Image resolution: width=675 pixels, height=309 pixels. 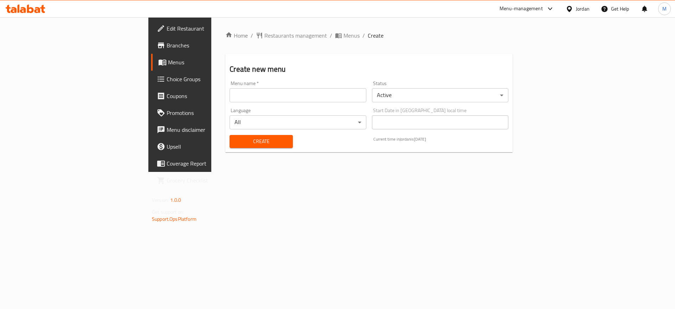 I want to click on a: Upsell, so click(x=206, y=147).